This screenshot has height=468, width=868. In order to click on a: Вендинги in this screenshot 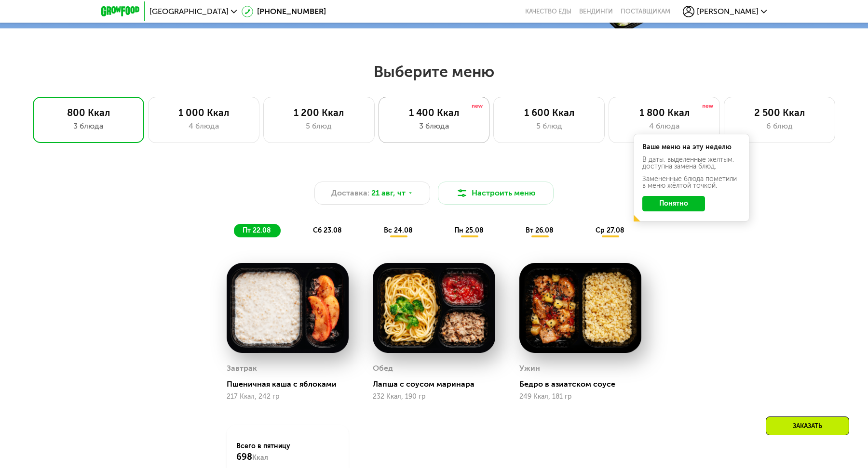, I will do `click(596, 11)`.